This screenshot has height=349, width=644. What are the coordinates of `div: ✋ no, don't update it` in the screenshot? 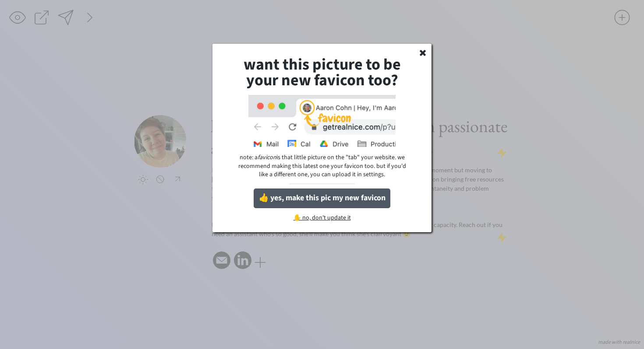 It's located at (322, 219).